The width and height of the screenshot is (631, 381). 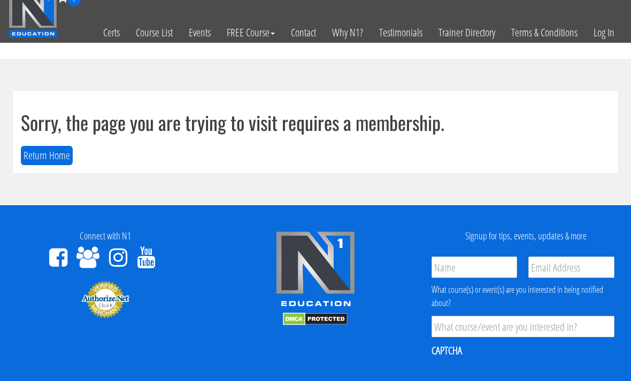 What do you see at coordinates (47, 156) in the screenshot?
I see `a: Return Home` at bounding box center [47, 156].